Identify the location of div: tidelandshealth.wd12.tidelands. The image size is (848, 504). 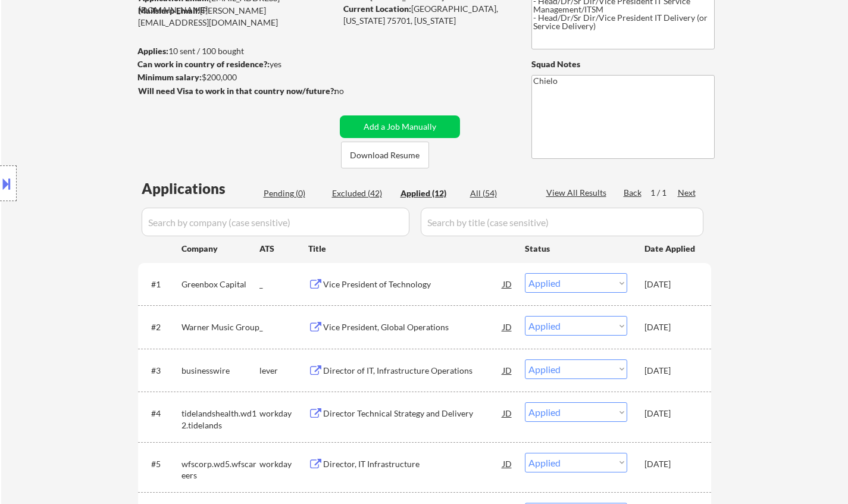
(220, 419).